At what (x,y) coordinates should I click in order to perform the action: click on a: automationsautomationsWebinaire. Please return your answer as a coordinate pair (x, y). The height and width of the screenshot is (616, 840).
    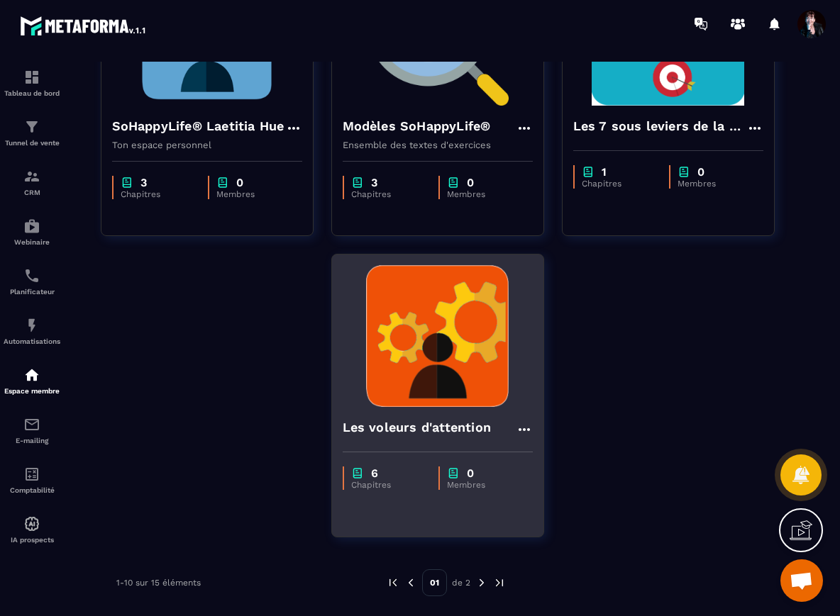
    Looking at the image, I should click on (32, 232).